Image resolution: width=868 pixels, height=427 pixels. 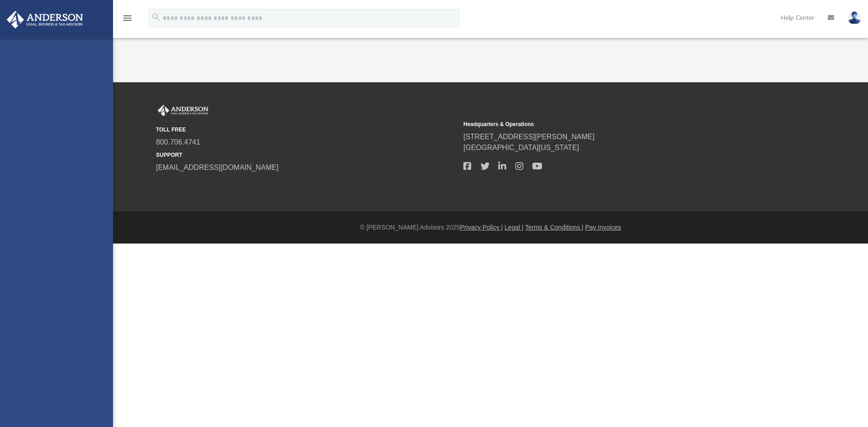 What do you see at coordinates (306, 130) in the screenshot?
I see `small: TOLL FREE` at bounding box center [306, 130].